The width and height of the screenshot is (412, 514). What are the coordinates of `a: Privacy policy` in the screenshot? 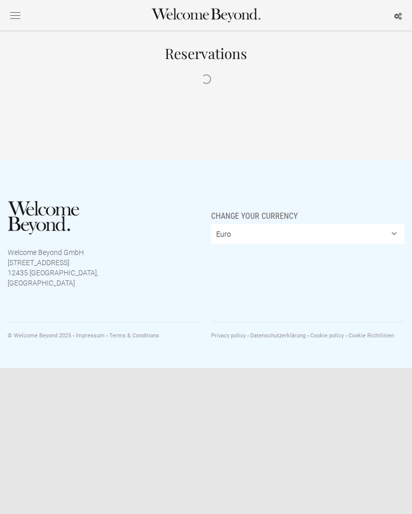 It's located at (229, 336).